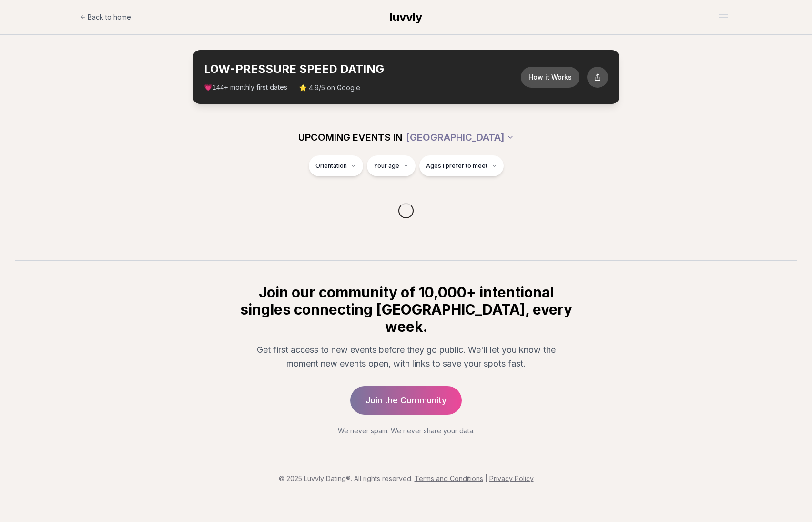 This screenshot has height=522, width=812. I want to click on h2: LOW-PRESSURE SPEED DATING, so click(362, 69).